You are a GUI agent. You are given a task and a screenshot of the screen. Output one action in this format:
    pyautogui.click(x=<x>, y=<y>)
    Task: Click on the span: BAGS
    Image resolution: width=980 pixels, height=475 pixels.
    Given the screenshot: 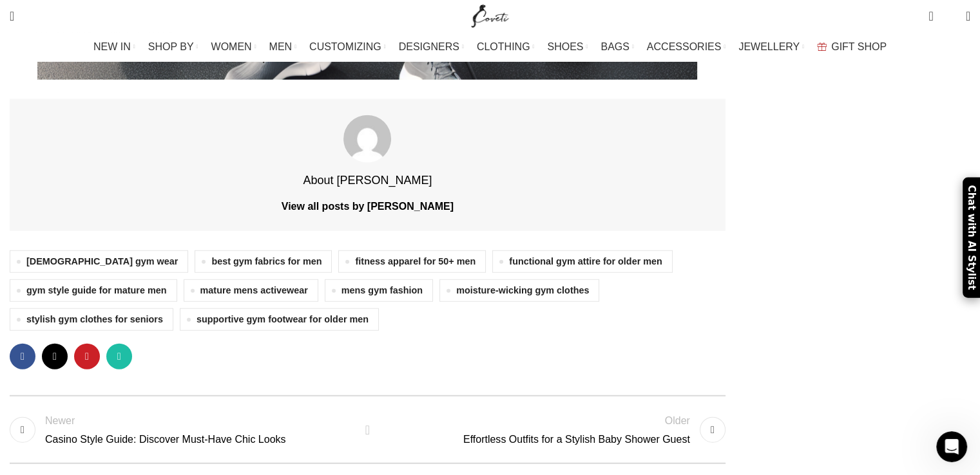 What is the action you would take?
    pyautogui.click(x=615, y=46)
    